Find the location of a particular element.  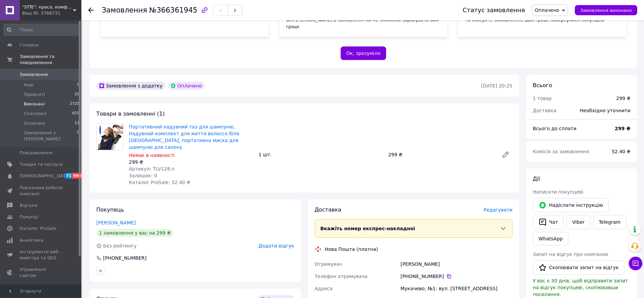

span: Показники роботи компанії is located at coordinates (41, 191).